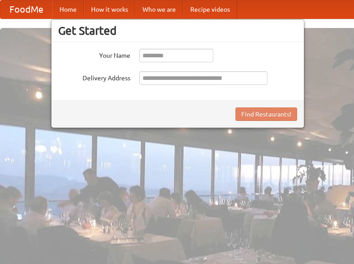 Image resolution: width=354 pixels, height=264 pixels. I want to click on label: Delivery Address, so click(94, 77).